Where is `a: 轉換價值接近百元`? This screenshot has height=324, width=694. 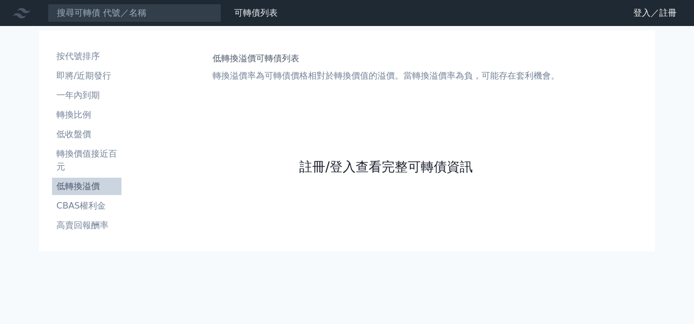 a: 轉換價值接近百元 is located at coordinates (87, 161).